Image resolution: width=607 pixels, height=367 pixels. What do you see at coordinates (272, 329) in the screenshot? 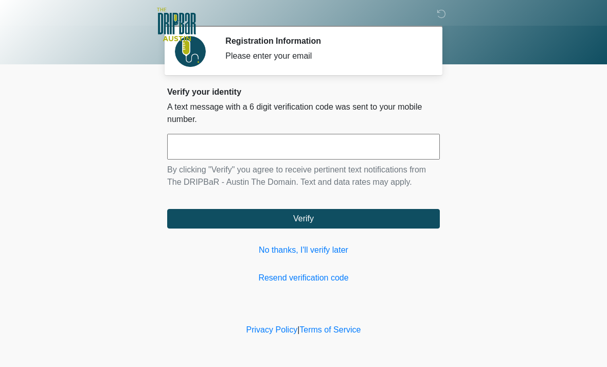
I see `a: Privacy Policy` at bounding box center [272, 329].